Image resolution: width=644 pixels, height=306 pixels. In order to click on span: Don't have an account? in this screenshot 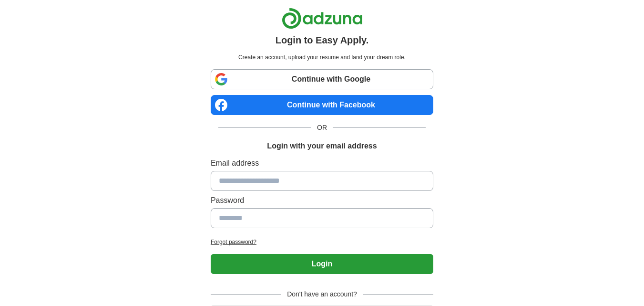, I will do `click(322, 294)`.